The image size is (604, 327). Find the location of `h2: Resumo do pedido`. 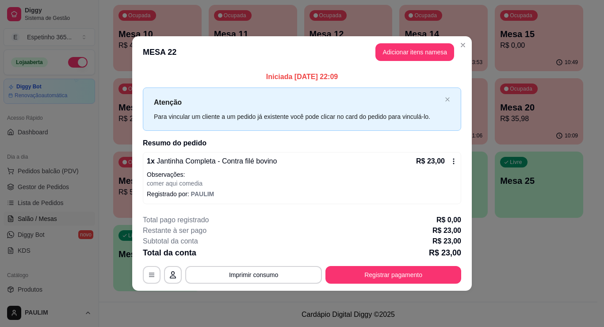

h2: Resumo do pedido is located at coordinates (302, 143).